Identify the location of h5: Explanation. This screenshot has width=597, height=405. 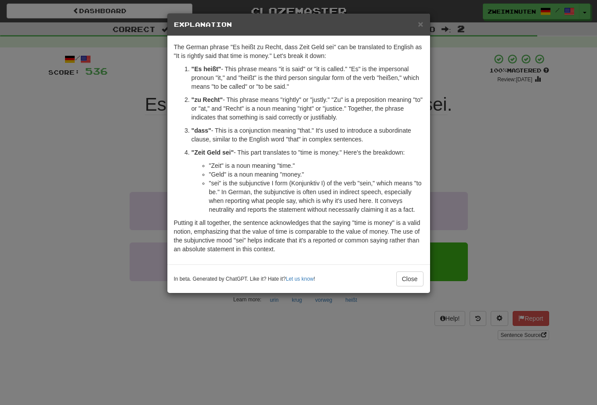
(298, 25).